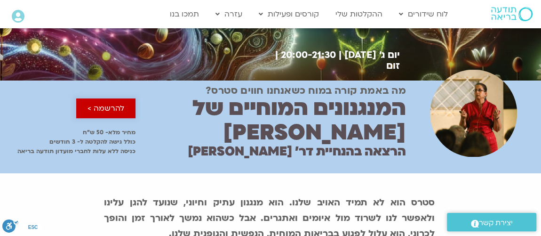 The height and width of the screenshot is (236, 541). I want to click on span: להרשמה >, so click(106, 108).